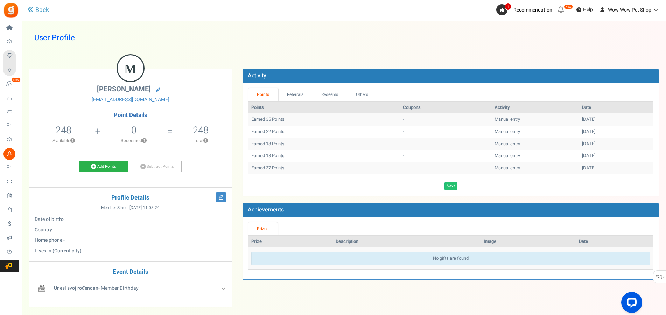  What do you see at coordinates (263, 94) in the screenshot?
I see `a: Points` at bounding box center [263, 94].